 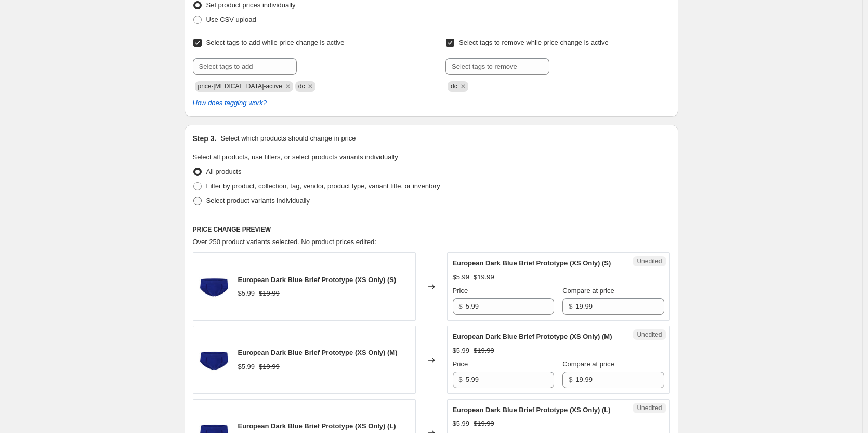 I want to click on span: Use CSV upload, so click(x=231, y=19).